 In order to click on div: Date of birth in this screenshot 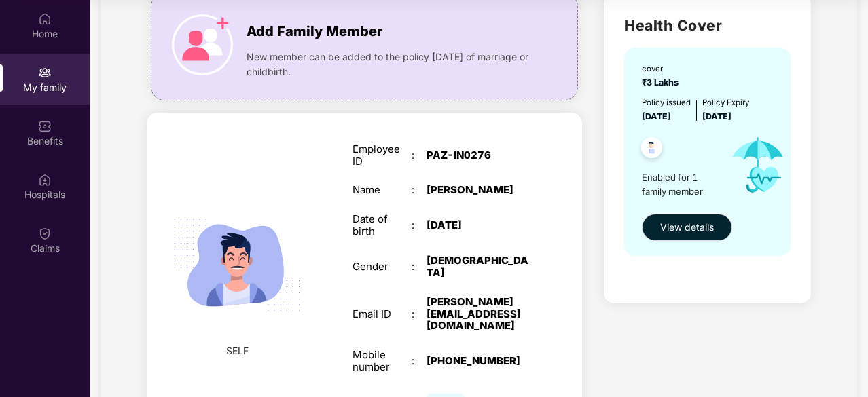, I will do `click(382, 225)`.